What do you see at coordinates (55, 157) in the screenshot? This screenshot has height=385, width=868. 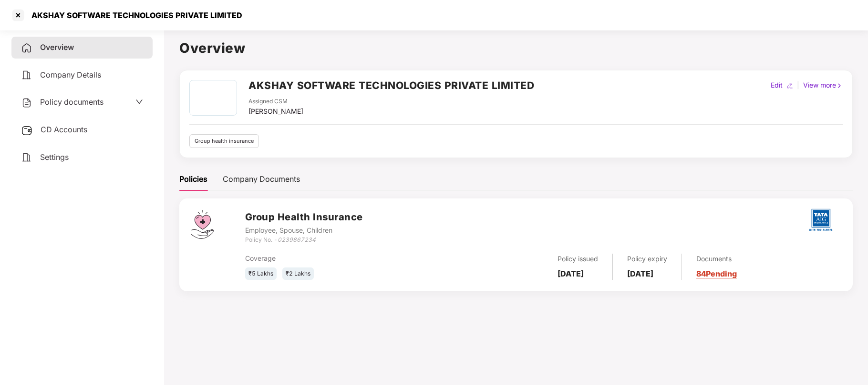 I see `span: Settings` at bounding box center [55, 157].